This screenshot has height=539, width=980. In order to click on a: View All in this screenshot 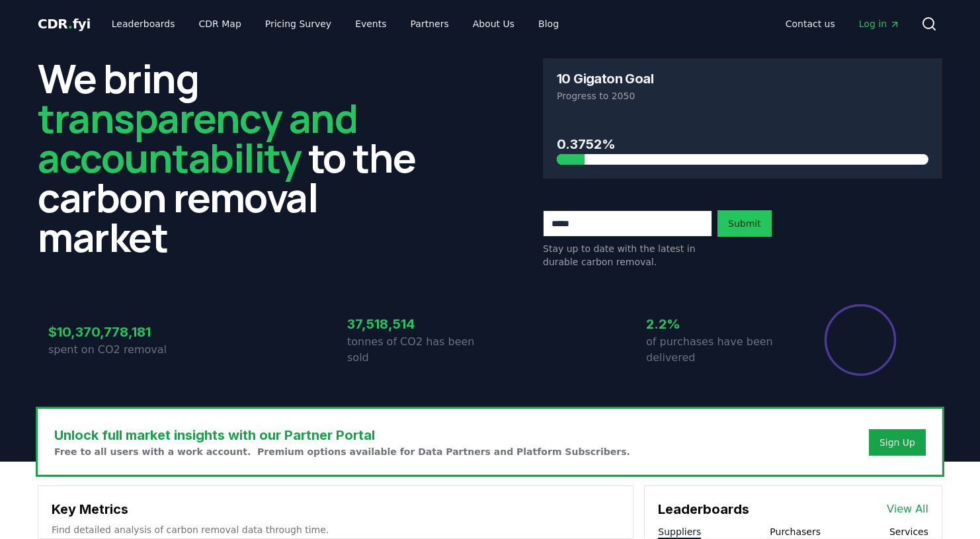, I will do `click(907, 509)`.